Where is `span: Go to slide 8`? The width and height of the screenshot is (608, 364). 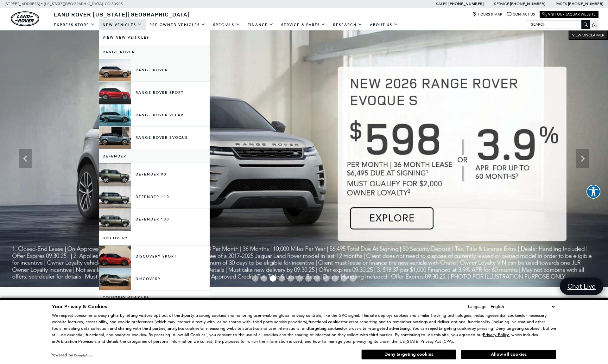 span: Go to slide 8 is located at coordinates (317, 278).